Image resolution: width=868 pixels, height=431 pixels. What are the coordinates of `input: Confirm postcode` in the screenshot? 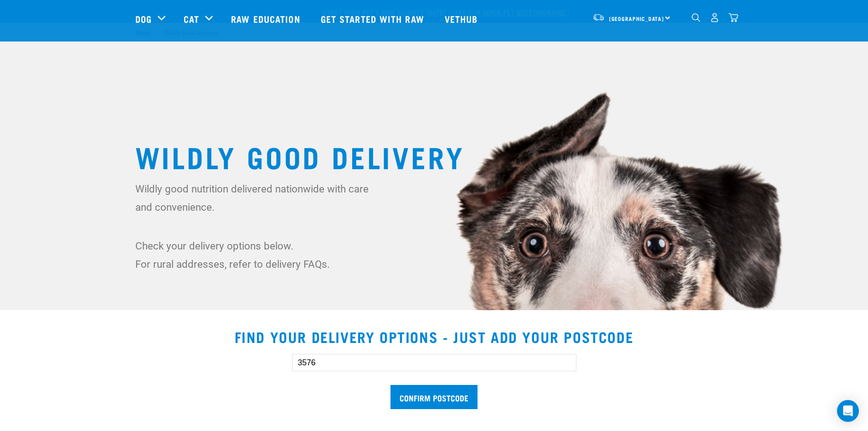 It's located at (434, 397).